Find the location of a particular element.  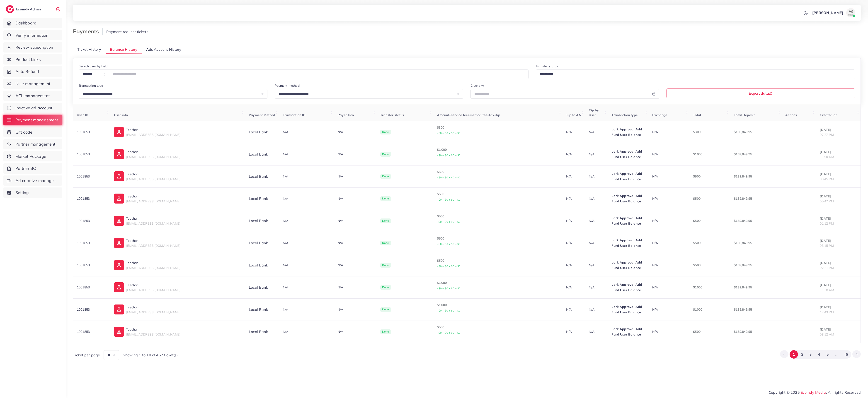

a: Ad creative management is located at coordinates (33, 181).